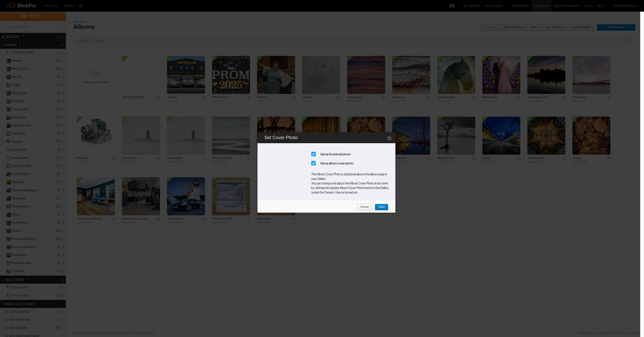  What do you see at coordinates (389, 138) in the screenshot?
I see `a: Close` at bounding box center [389, 138].